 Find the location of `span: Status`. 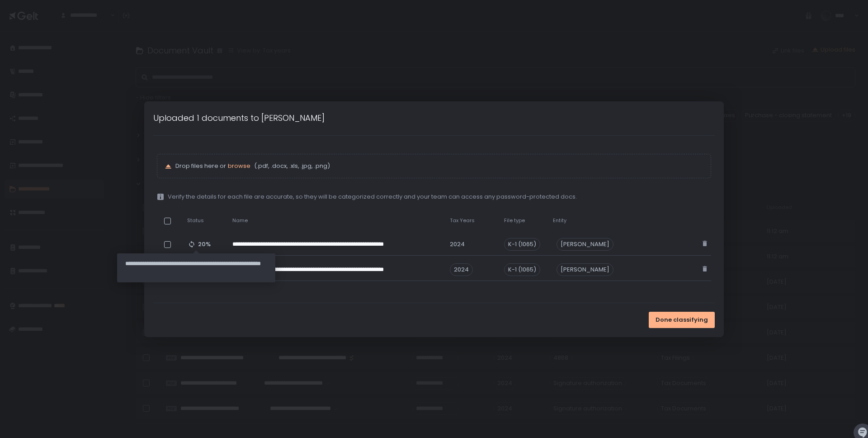

span: Status is located at coordinates (195, 221).